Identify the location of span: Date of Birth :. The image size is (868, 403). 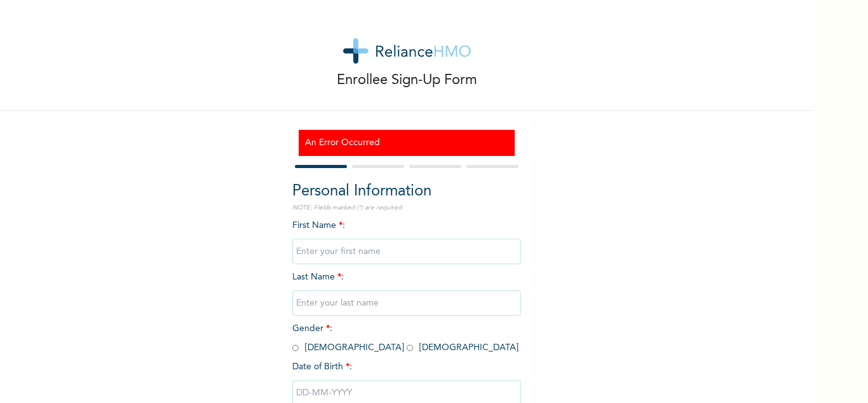
(322, 366).